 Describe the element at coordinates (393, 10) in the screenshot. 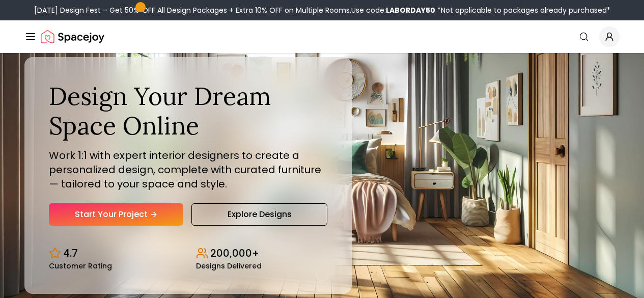

I see `span: Use code:` at that location.